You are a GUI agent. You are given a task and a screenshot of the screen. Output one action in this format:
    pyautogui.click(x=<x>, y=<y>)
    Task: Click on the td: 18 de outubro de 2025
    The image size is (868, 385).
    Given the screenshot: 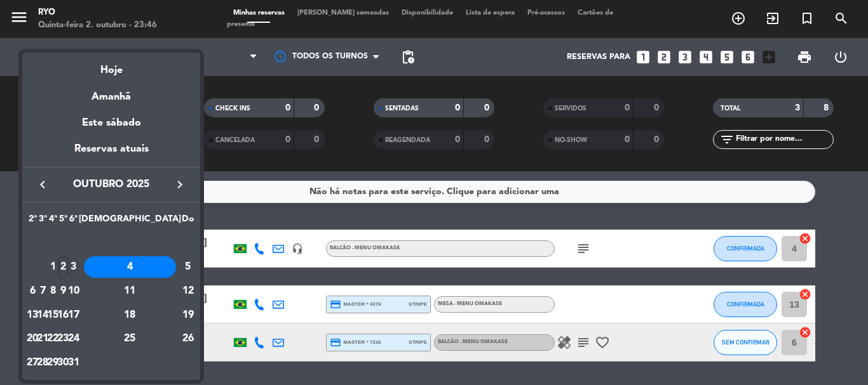 What is the action you would take?
    pyautogui.click(x=129, y=316)
    